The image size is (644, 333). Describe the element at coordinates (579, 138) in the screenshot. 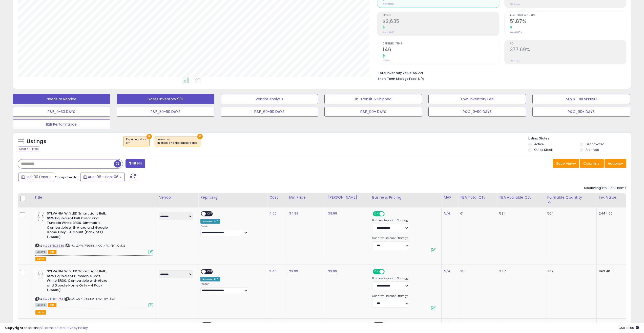

I see `p: Listing States:` at that location.